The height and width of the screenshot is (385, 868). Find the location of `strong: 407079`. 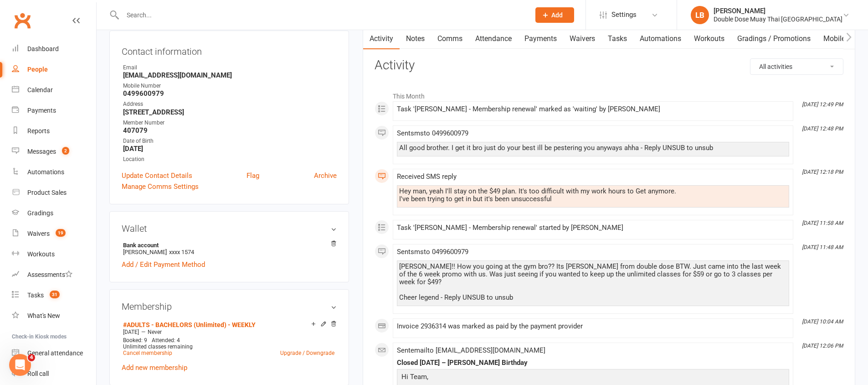

strong: 407079 is located at coordinates (230, 130).